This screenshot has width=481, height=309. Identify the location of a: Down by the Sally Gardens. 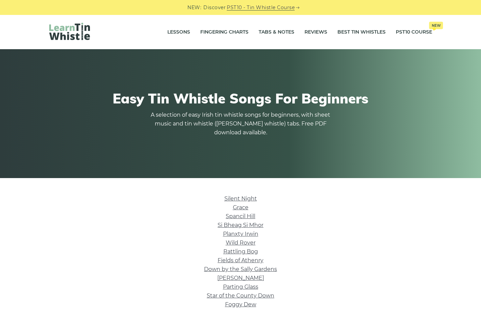
(240, 269).